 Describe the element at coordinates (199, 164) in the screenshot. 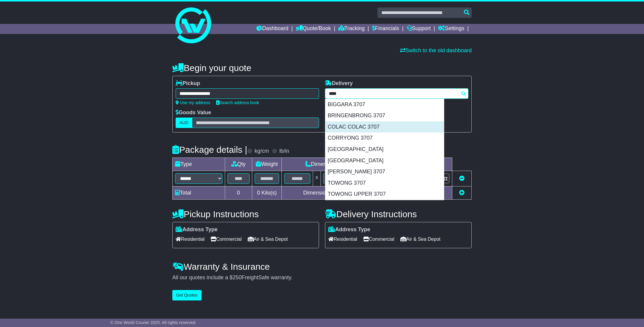

I see `td: Type` at that location.